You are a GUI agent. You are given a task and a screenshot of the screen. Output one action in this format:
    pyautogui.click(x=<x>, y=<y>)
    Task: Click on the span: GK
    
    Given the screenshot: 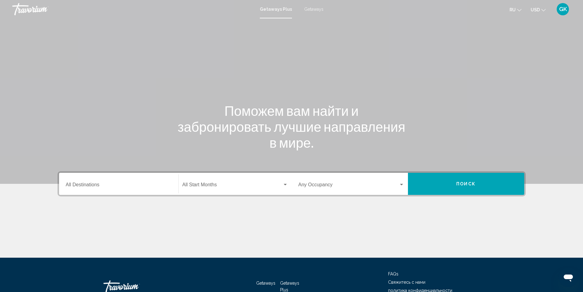 What is the action you would take?
    pyautogui.click(x=563, y=9)
    